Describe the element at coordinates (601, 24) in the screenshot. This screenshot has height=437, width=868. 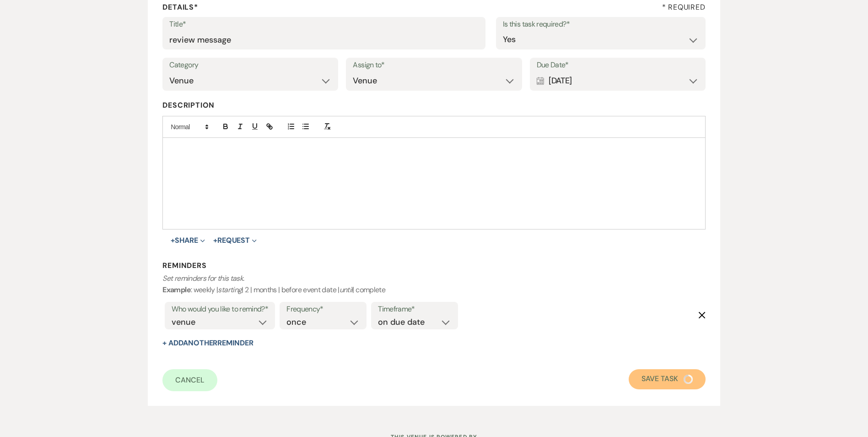
I see `label: Is this task required?*` at that location.